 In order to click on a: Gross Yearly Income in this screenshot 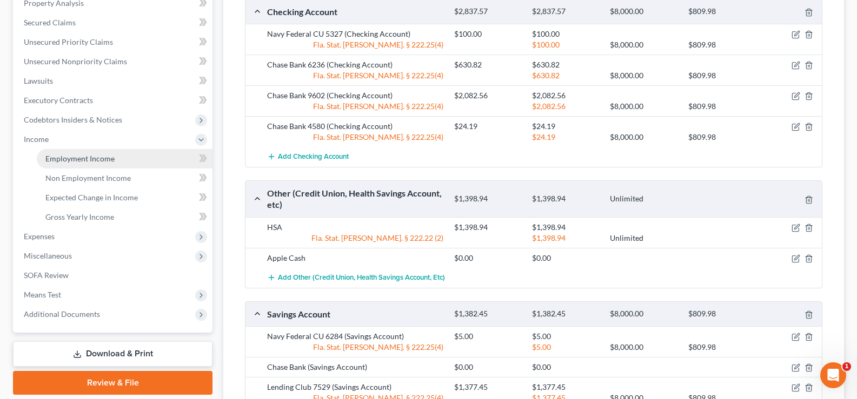, I will do `click(124, 217)`.